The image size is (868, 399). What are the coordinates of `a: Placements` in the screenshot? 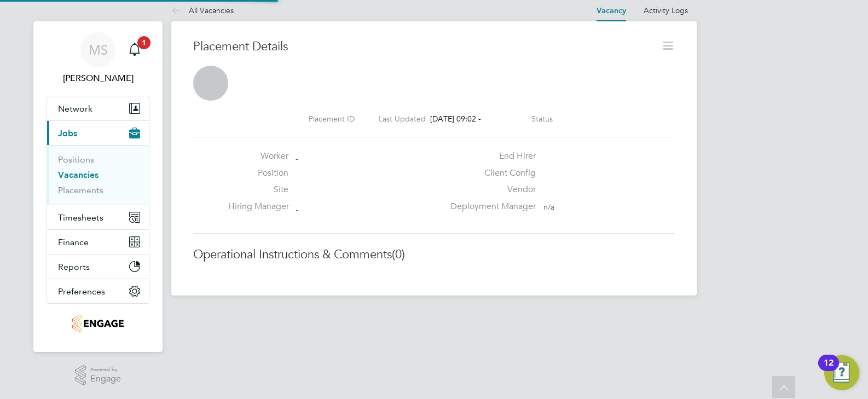 It's located at (80, 190).